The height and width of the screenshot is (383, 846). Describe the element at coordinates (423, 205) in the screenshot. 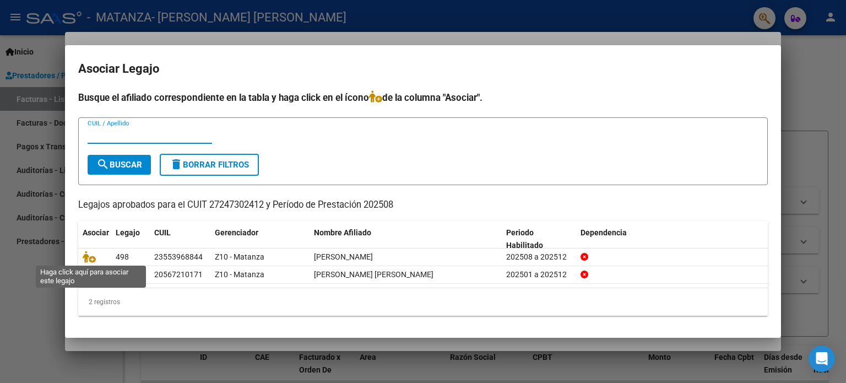

I see `p: Legajos aprobados para el CUIT 27247302412 y Período de Prestación 202508` at that location.